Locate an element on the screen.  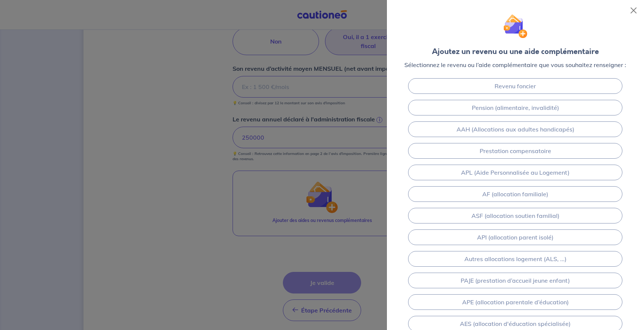
button: Close is located at coordinates (634, 10).